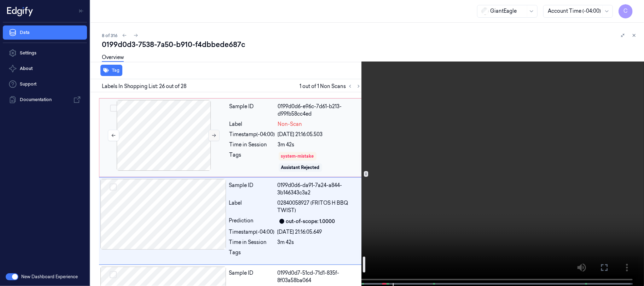  I want to click on span: Non-Scan, so click(290, 124).